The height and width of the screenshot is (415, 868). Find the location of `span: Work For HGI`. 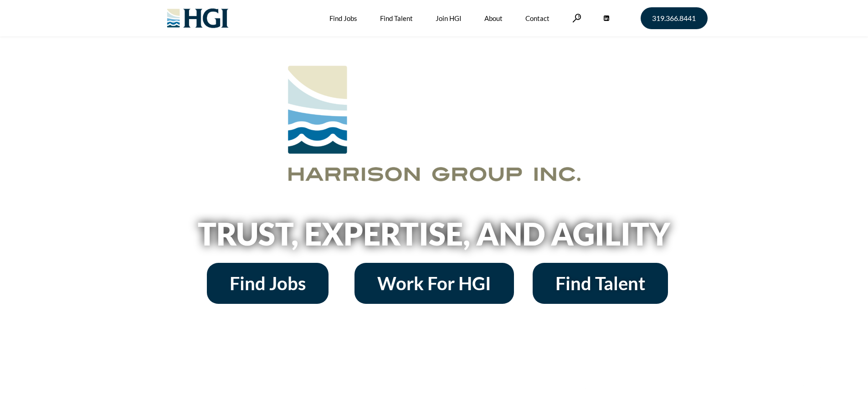

span: Work For HGI is located at coordinates (434, 283).